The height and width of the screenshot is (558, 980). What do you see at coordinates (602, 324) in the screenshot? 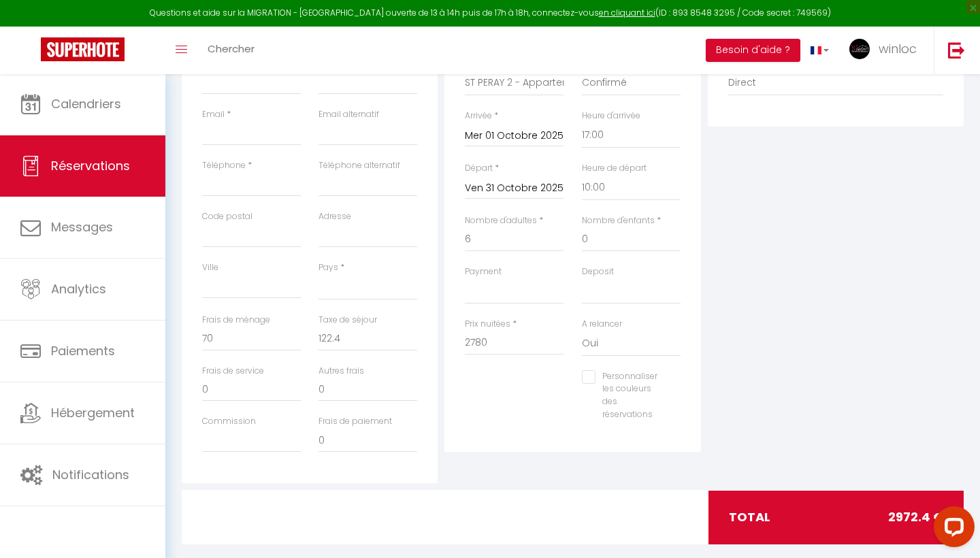
I see `label: A relancer` at bounding box center [602, 324].